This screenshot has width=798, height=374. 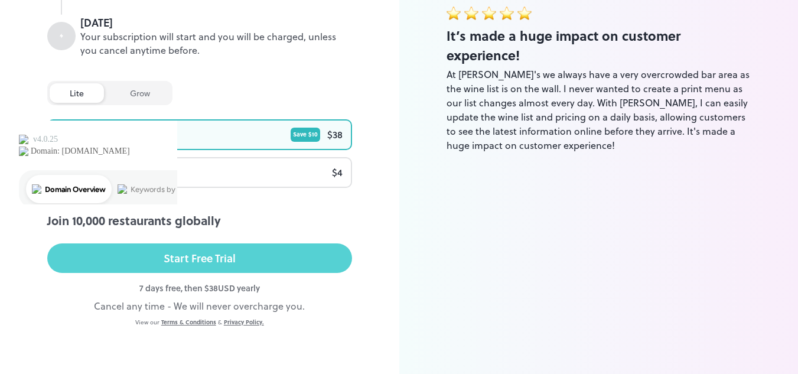 What do you see at coordinates (24, 24) in the screenshot?
I see `img: logo_orange.svg` at bounding box center [24, 24].